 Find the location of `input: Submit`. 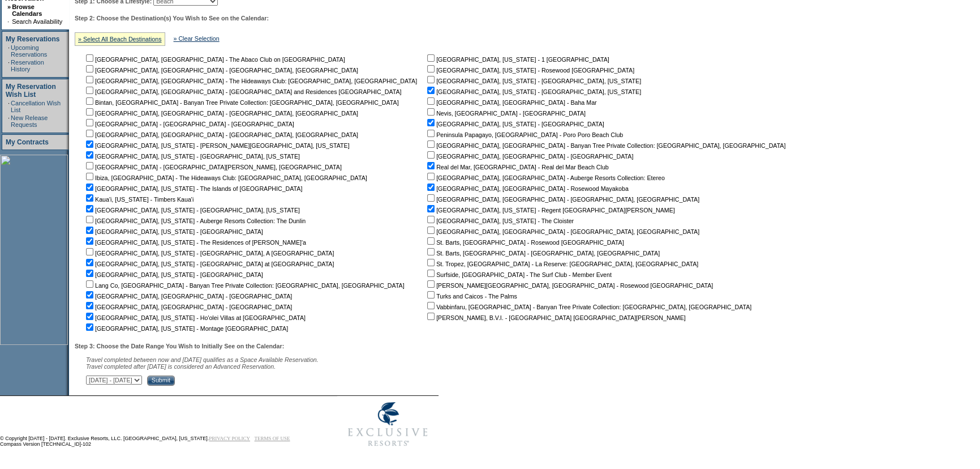

input: Submit is located at coordinates (161, 380).